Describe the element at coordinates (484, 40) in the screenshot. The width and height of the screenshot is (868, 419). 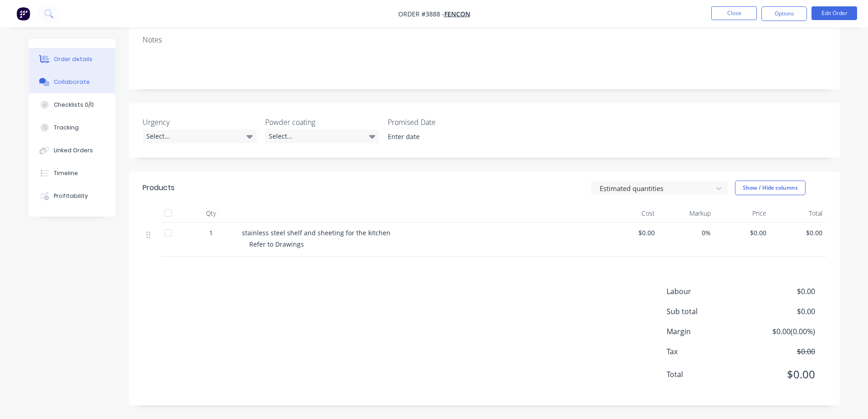
I see `div: Notes` at that location.